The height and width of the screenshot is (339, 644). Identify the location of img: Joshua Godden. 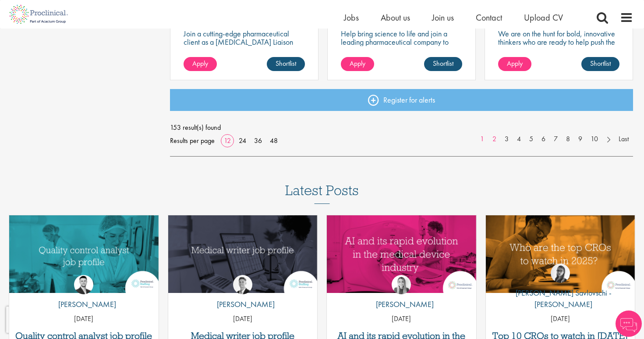
(83, 285).